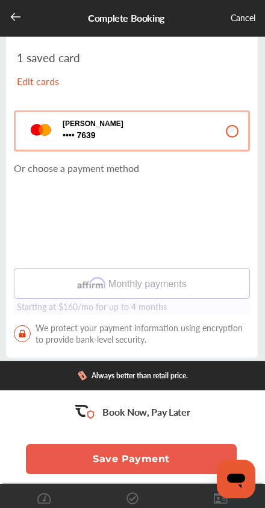  I want to click on p: 7639, so click(69, 135).